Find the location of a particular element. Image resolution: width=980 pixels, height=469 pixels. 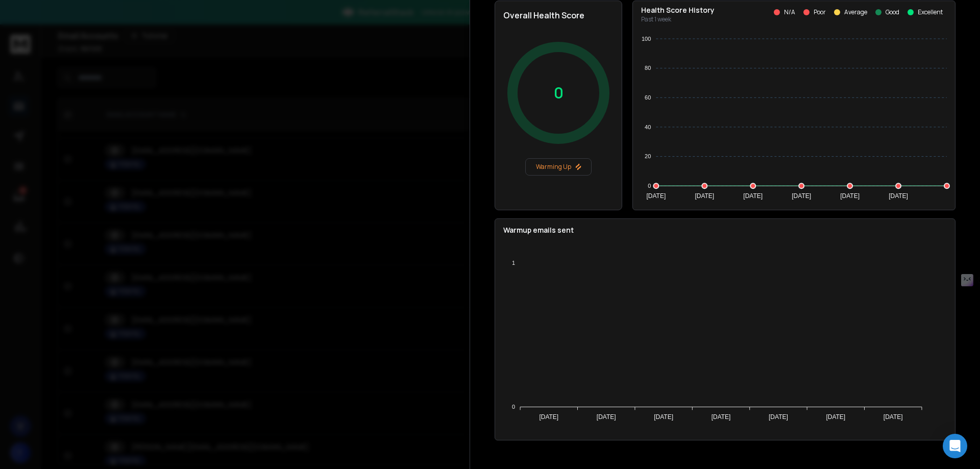

p: N/A is located at coordinates (790, 12).